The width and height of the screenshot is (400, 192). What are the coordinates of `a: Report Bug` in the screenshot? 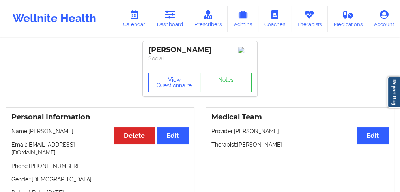 It's located at (393, 92).